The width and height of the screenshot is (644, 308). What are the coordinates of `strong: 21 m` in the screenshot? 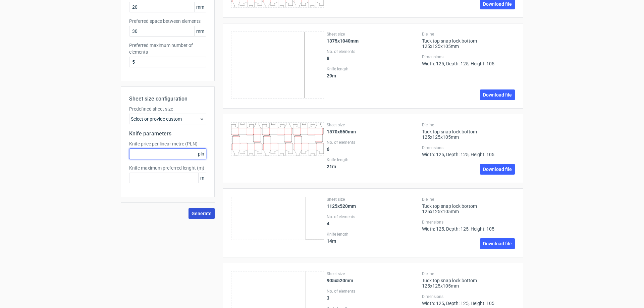 It's located at (332, 167).